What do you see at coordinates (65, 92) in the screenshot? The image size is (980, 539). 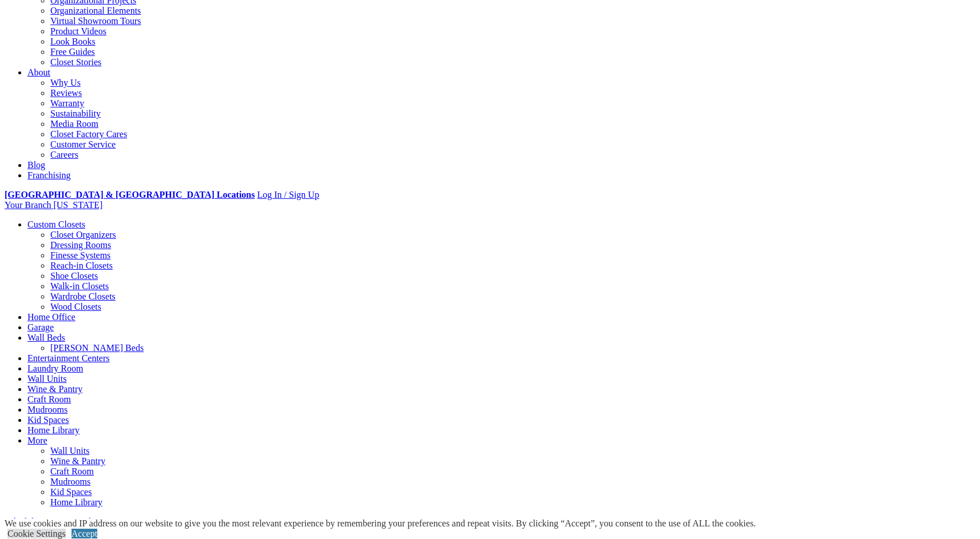 I see `a: Reviews` at bounding box center [65, 92].